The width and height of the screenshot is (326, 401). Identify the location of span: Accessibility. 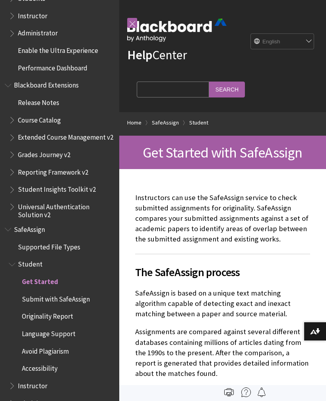
(40, 367).